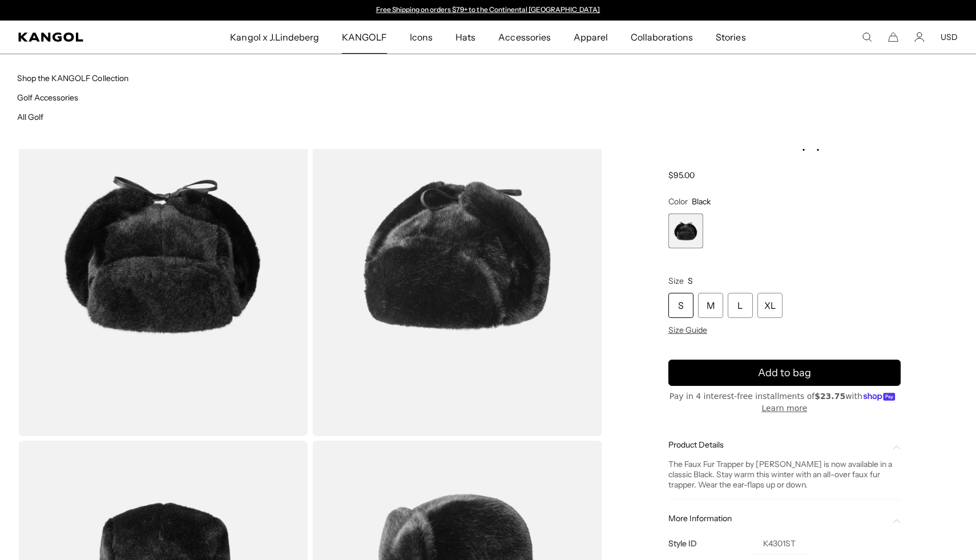 The image size is (976, 560). Describe the element at coordinates (488, 10) in the screenshot. I see `div: Announcement` at that location.